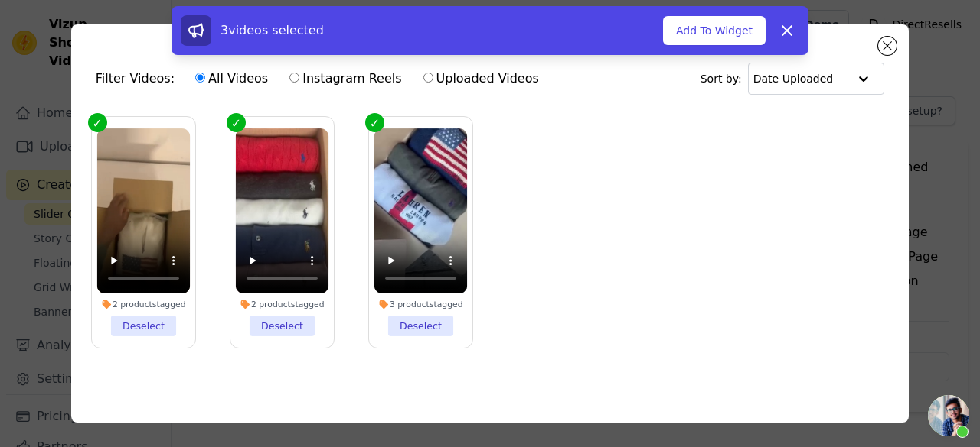  Describe the element at coordinates (714, 30) in the screenshot. I see `button: Add To Widget` at that location.